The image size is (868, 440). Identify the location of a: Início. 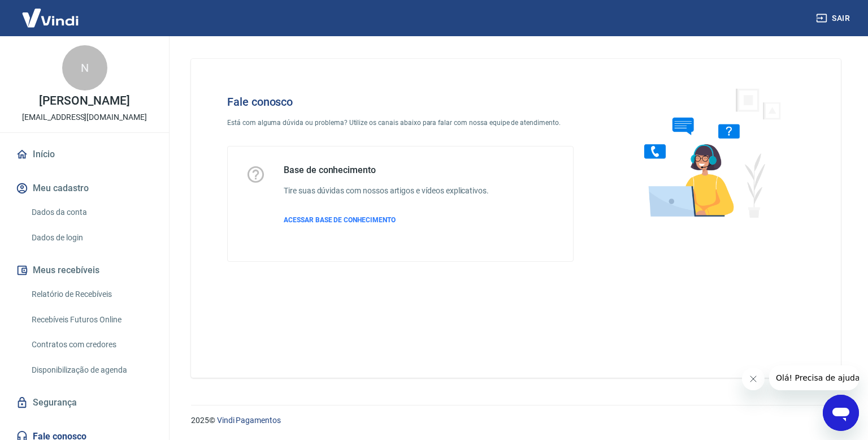
(84, 154).